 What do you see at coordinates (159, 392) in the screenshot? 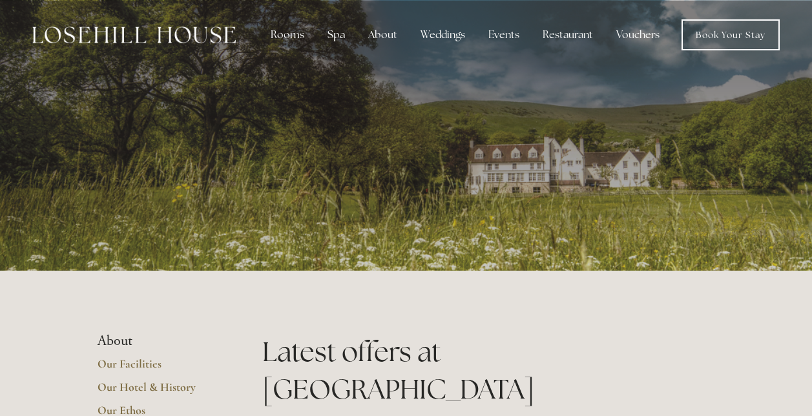
I see `a: Our Hotel & History` at bounding box center [159, 392].